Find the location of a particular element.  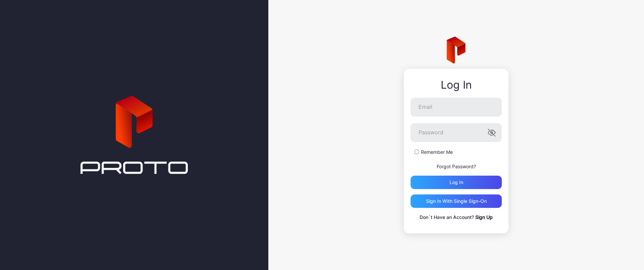

button: Log in is located at coordinates (456, 182).